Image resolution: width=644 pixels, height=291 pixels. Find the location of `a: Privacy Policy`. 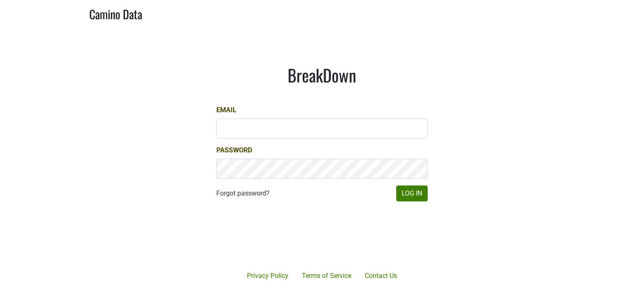

a: Privacy Policy is located at coordinates (267, 276).